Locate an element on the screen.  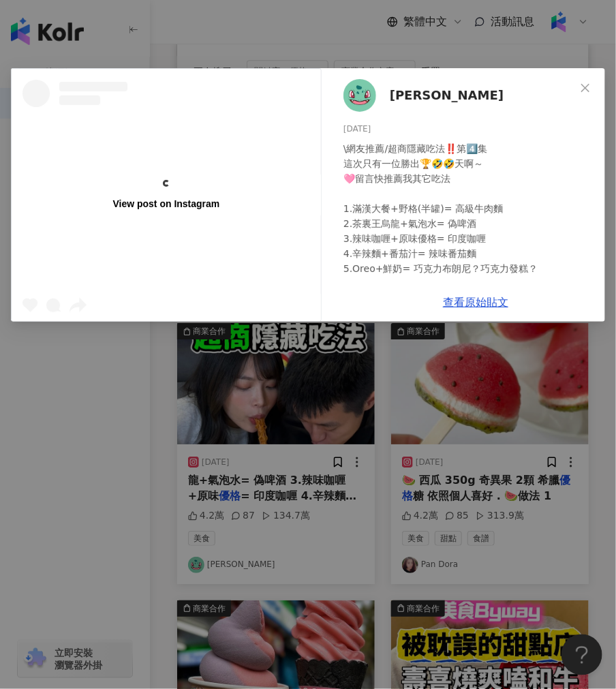
div: \網友推薦/超商隱藏吃法‼️第4️⃣集 這次只有一位勝出🏆🤣🤣天啊～ 🩷留言快推薦我其它吃法 1.滿漢大餐+野格(半罐)= 高級牛肉麵 2.茶裏王烏龍+氣泡水= 偽啤酒 3.辣味咖喱+原味優格=... is located at coordinates (479, 231).